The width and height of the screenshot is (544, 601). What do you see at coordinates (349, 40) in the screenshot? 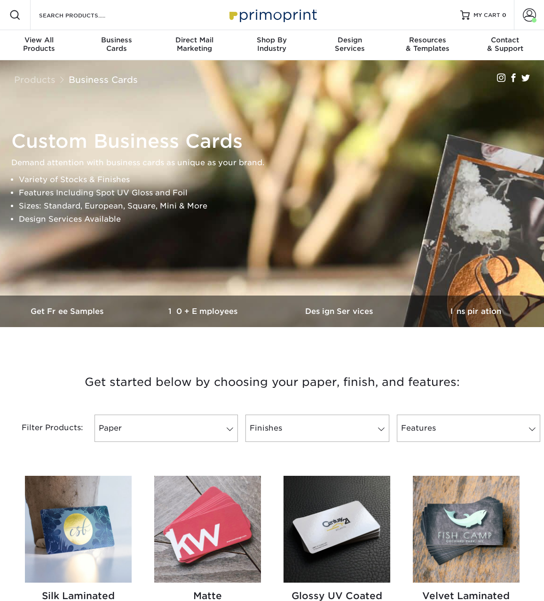
I see `span: Design` at bounding box center [349, 40].